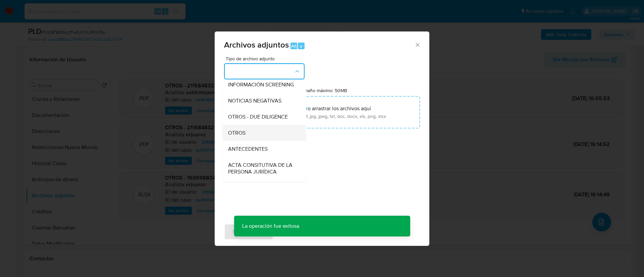 The width and height of the screenshot is (644, 277). Describe the element at coordinates (256, 44) in the screenshot. I see `span: Archivos adjuntos` at that location.